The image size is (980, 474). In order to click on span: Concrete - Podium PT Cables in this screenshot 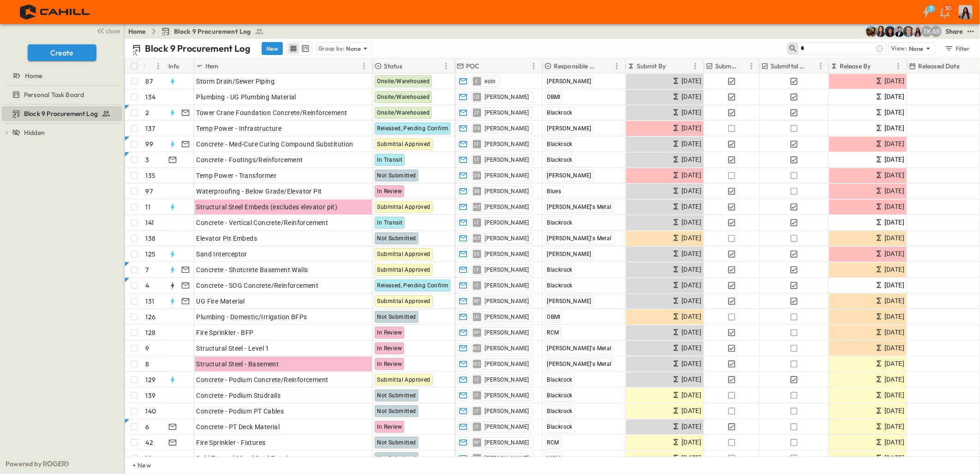, I will do `click(241, 411)`.